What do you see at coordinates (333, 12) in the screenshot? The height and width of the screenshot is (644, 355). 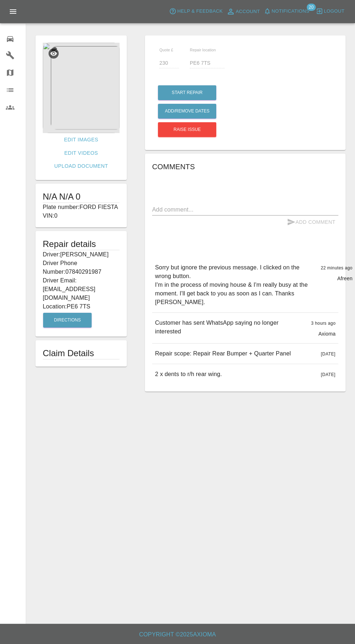 I see `span: Logout` at bounding box center [333, 12].